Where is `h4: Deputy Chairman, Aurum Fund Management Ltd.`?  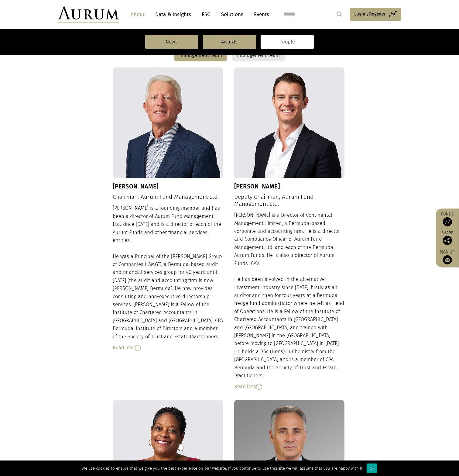
h4: Deputy Chairman, Aurum Fund Management Ltd. is located at coordinates (290, 201).